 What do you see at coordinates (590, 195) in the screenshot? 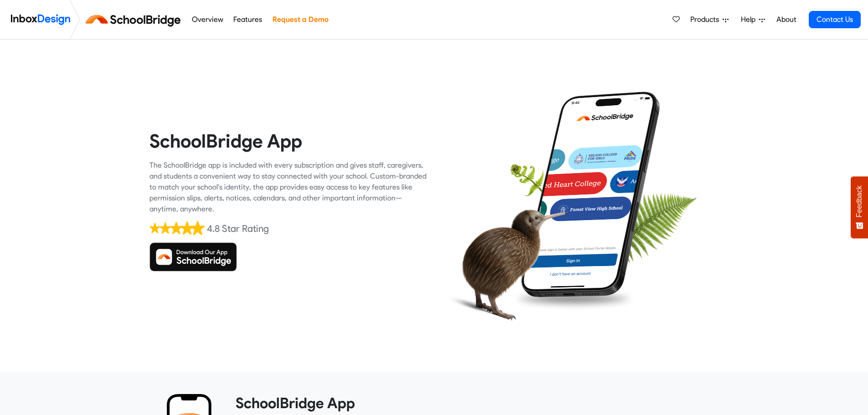
I see `img: phone.png` at bounding box center [590, 195].